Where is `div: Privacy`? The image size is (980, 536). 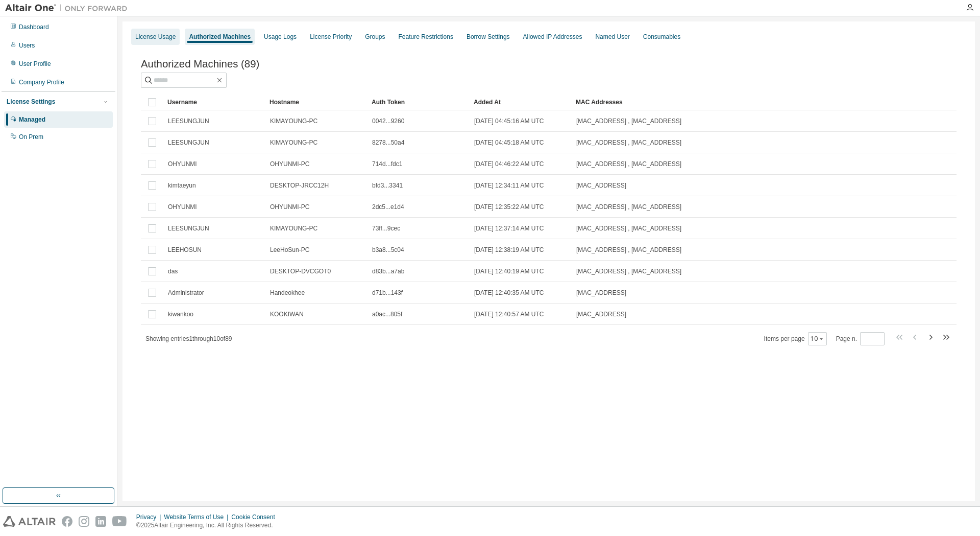
div: Privacy is located at coordinates (150, 517).